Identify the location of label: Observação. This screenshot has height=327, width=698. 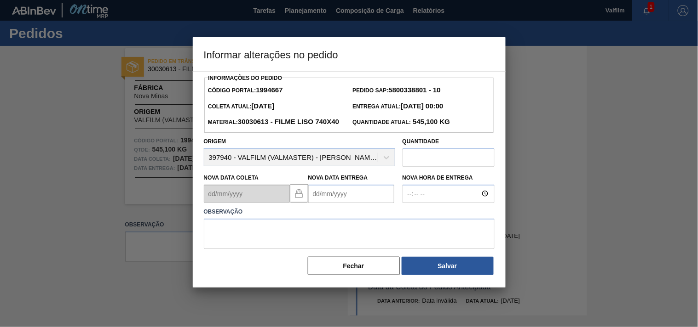
(349, 212).